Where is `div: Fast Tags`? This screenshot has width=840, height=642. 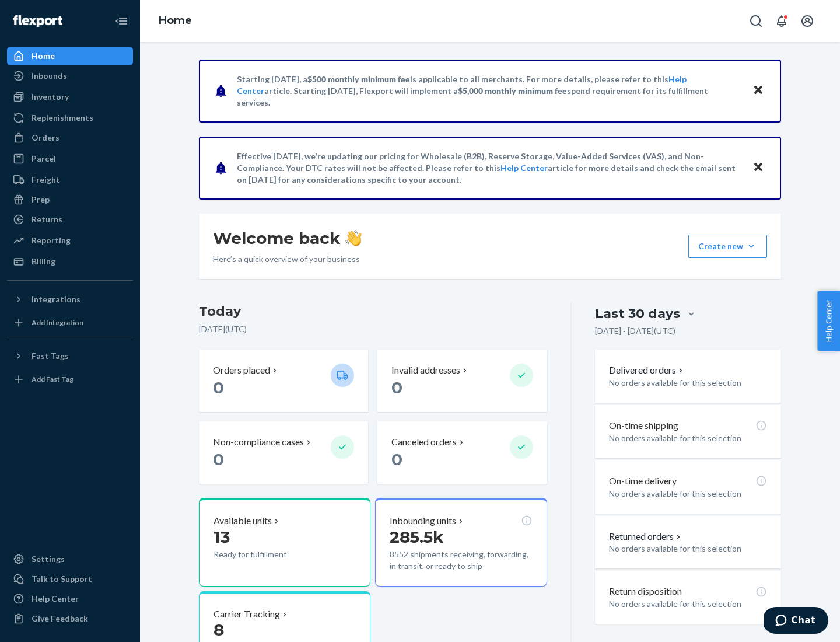
div: Fast Tags is located at coordinates (50, 356).